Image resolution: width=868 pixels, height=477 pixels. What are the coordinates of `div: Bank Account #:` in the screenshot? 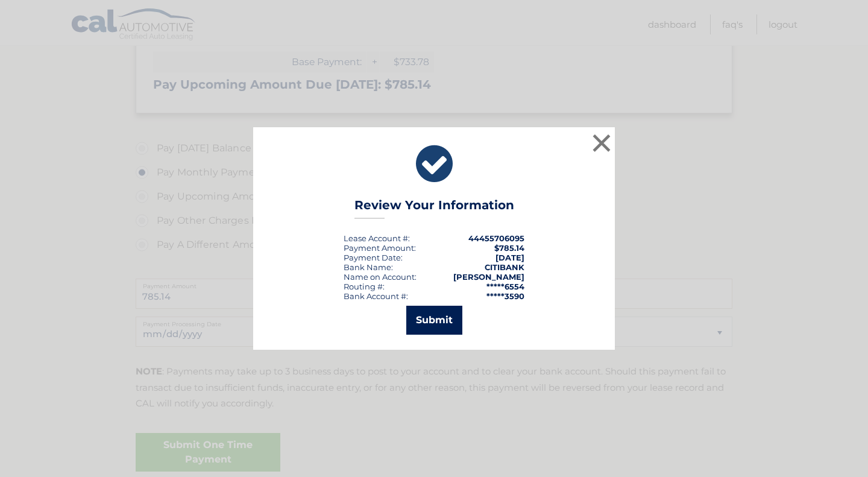 It's located at (375, 296).